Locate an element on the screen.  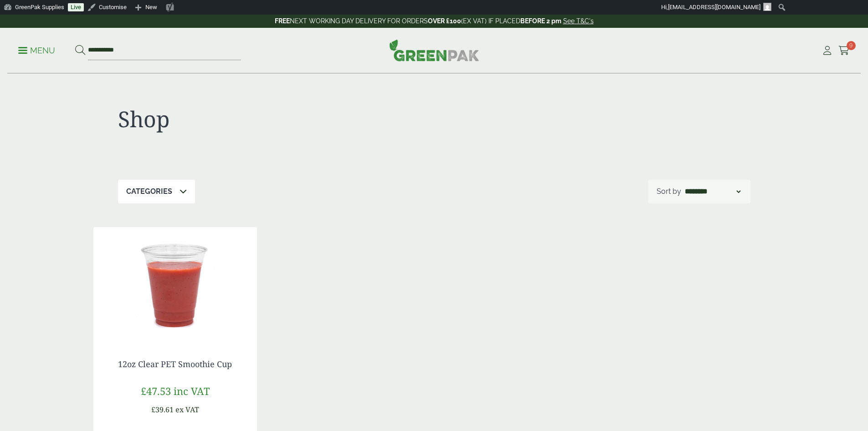
strong: FREE is located at coordinates (282, 21).